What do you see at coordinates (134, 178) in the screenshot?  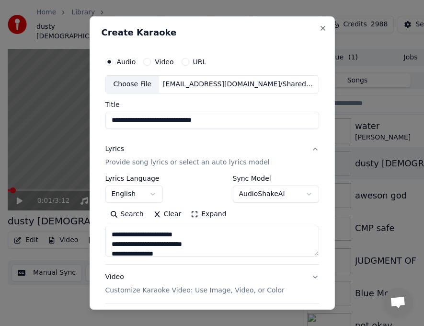 I see `label: Lyrics Language` at bounding box center [134, 178].